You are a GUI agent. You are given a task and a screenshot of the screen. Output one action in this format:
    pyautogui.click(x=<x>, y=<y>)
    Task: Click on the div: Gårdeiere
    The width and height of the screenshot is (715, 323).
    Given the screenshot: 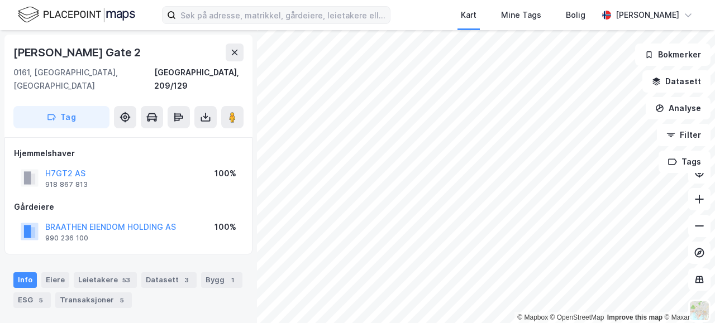 What is the action you would take?
    pyautogui.click(x=128, y=207)
    